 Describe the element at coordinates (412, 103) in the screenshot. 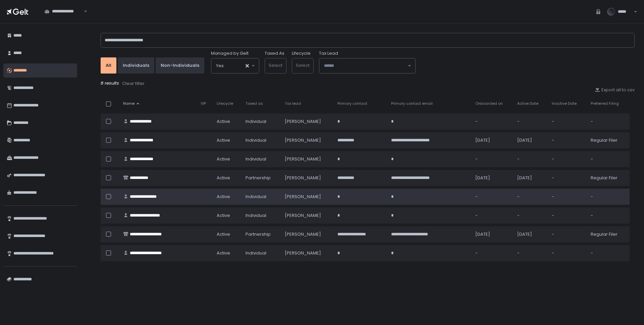

I see `span: Primary contact email` at that location.